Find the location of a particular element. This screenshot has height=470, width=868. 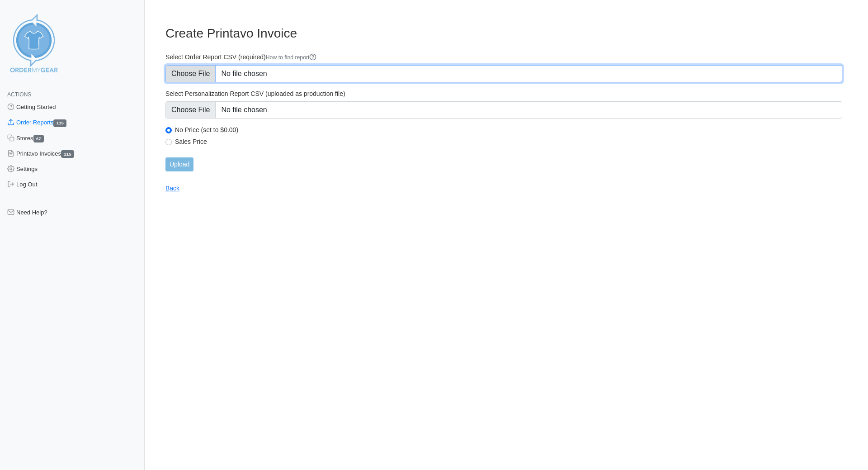

a: How to find report is located at coordinates (291, 57).